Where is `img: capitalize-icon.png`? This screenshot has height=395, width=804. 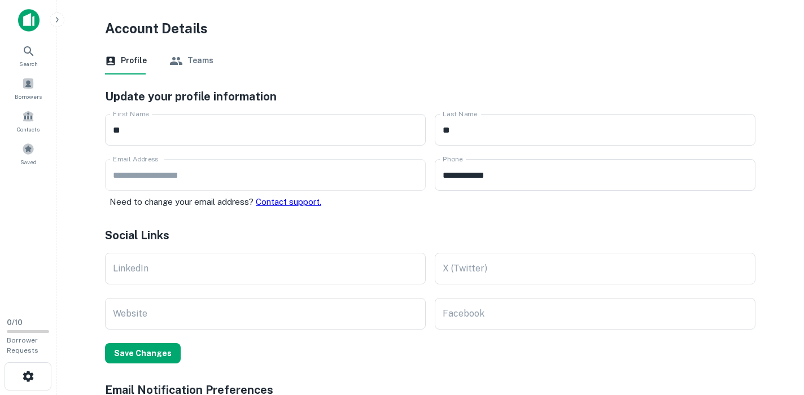 img: capitalize-icon.png is located at coordinates (29, 20).